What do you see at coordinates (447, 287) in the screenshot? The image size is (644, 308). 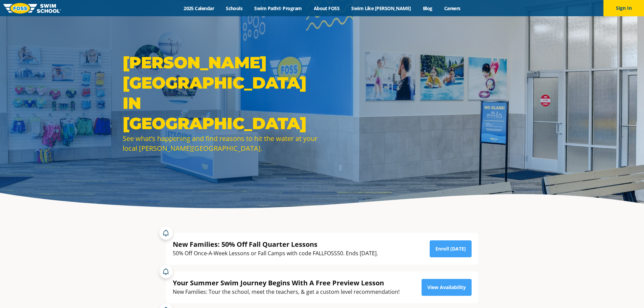 I see `a: View Availability` at bounding box center [447, 287].